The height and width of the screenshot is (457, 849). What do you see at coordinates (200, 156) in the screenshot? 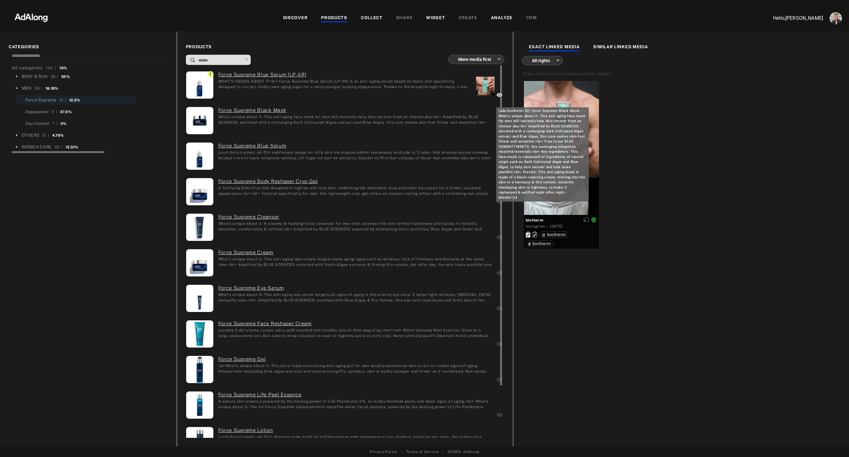
I see `img: Bio_skme_forcesupreme_Blue-Serum_50ml_3614273501095_2023_dmi_Packshot.jpg` at bounding box center [200, 156].